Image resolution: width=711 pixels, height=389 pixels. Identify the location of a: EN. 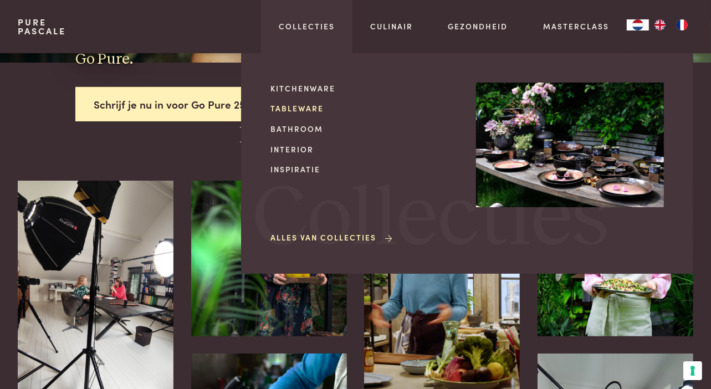
(660, 25).